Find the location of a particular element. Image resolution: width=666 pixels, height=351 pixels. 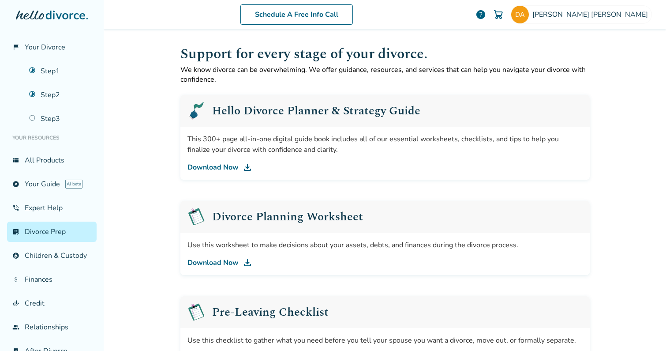

span: Your Divorce is located at coordinates (45, 47).